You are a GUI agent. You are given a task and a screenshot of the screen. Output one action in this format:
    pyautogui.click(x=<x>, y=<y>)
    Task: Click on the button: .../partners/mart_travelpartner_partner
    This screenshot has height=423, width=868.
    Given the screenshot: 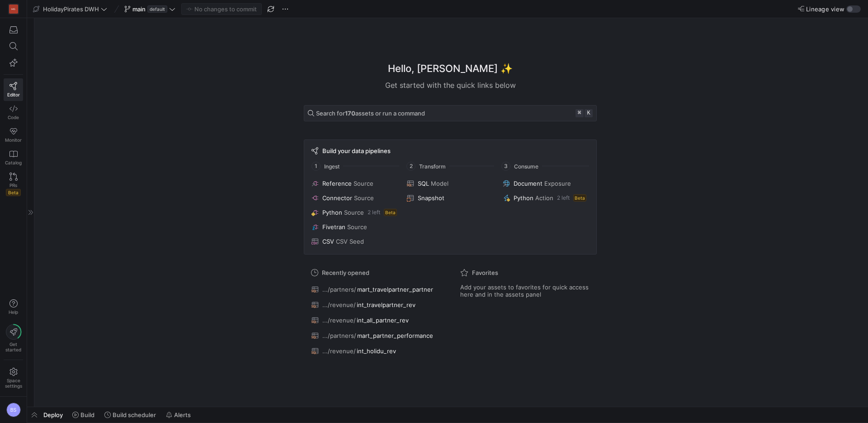 What is the action you would take?
    pyautogui.click(x=376, y=289)
    